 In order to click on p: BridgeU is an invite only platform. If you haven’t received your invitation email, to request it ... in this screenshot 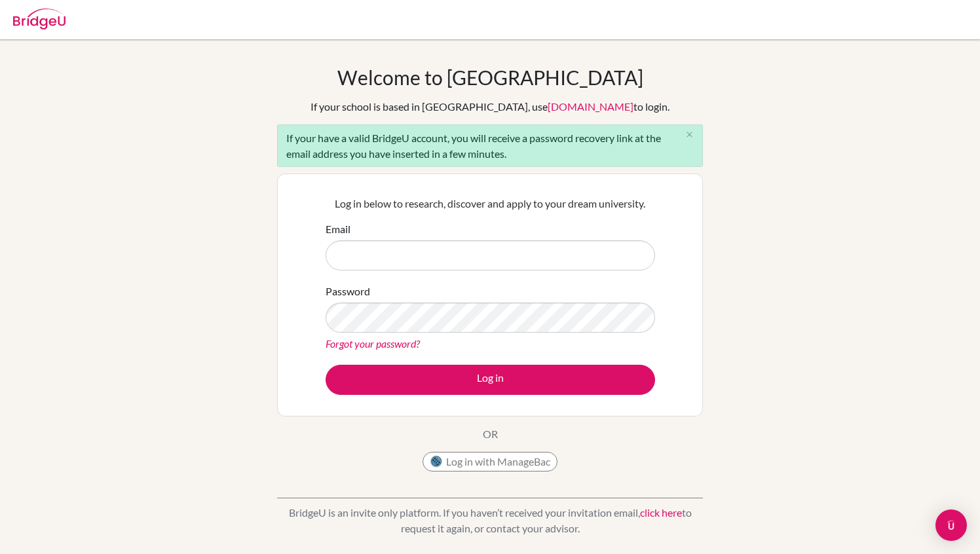, I will do `click(490, 521)`.